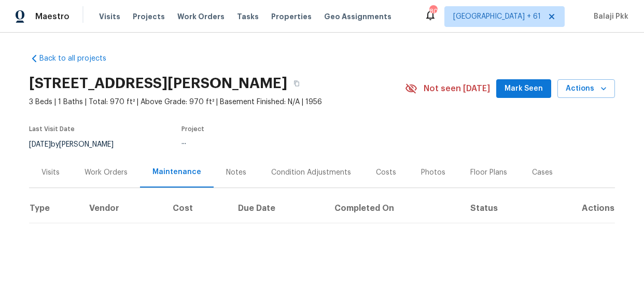 This screenshot has height=286, width=644. Describe the element at coordinates (433, 11) in the screenshot. I see `div: 800` at that location.